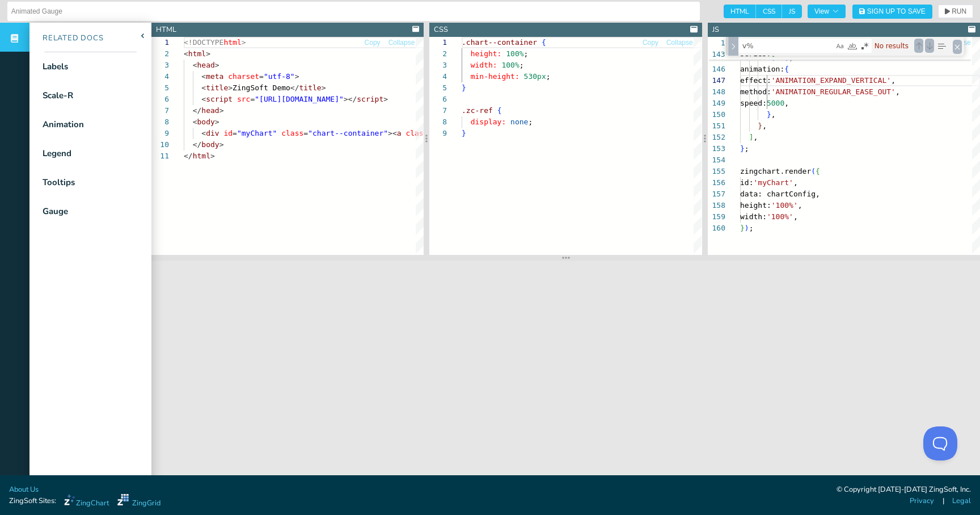 The height and width of the screenshot is (515, 980). I want to click on div: 9, so click(160, 134).